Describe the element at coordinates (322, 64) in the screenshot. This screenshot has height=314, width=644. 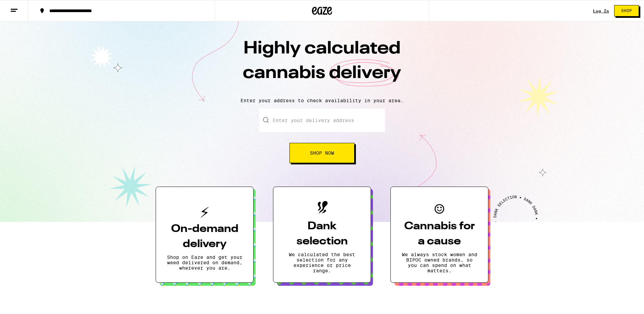
I see `h1: Highly calculated cannabis delivery` at that location.